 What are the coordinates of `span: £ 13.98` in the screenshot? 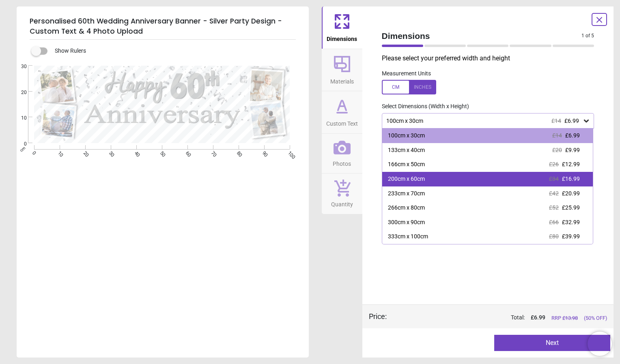 It's located at (571, 318).